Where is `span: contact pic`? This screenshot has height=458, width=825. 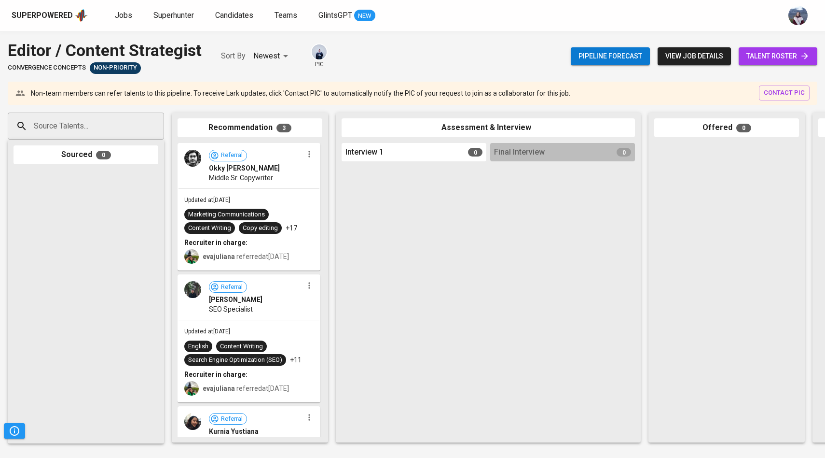 span: contact pic is located at coordinates (784, 93).